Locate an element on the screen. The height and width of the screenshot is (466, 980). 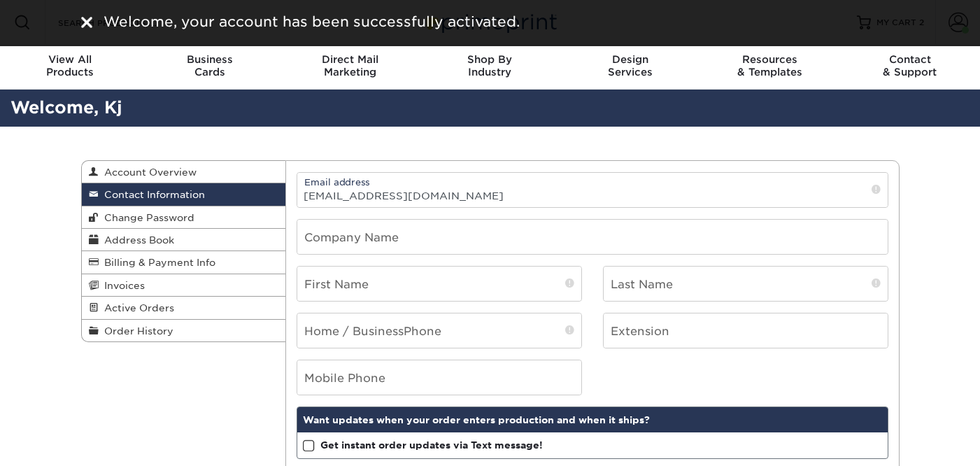
div: & Support is located at coordinates (910, 66).